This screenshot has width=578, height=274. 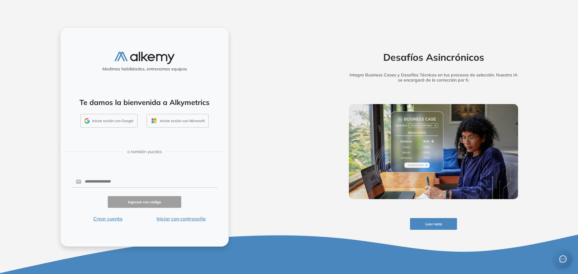 I want to click on span: o también puedes, so click(x=145, y=152).